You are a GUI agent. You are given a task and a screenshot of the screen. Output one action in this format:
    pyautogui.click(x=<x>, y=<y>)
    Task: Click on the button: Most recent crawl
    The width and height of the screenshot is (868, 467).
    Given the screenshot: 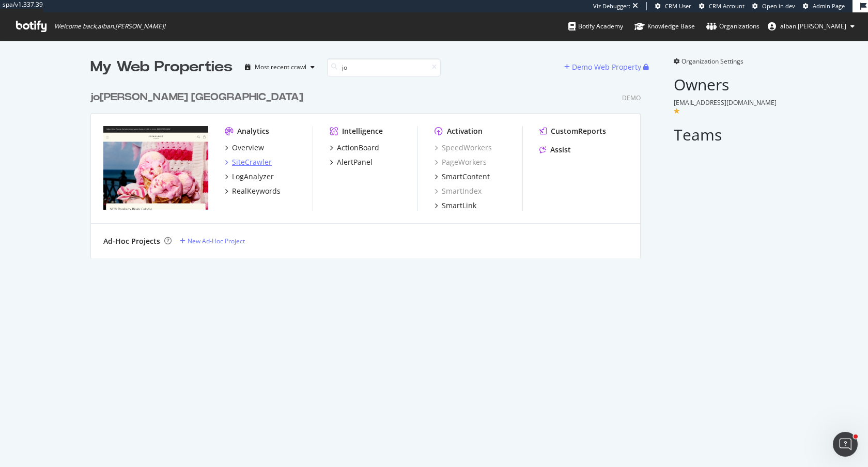 What is the action you would take?
    pyautogui.click(x=279, y=67)
    